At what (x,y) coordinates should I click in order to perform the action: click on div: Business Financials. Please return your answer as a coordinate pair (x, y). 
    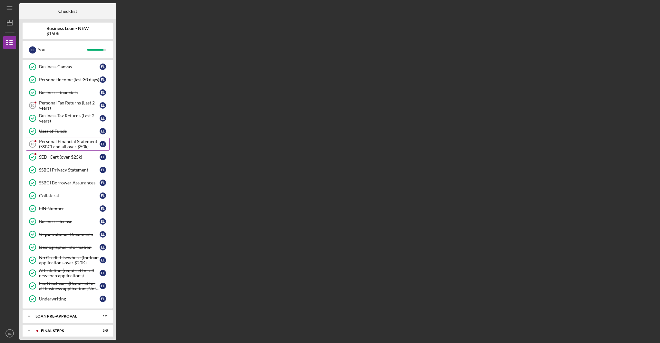
    Looking at the image, I should click on (69, 92).